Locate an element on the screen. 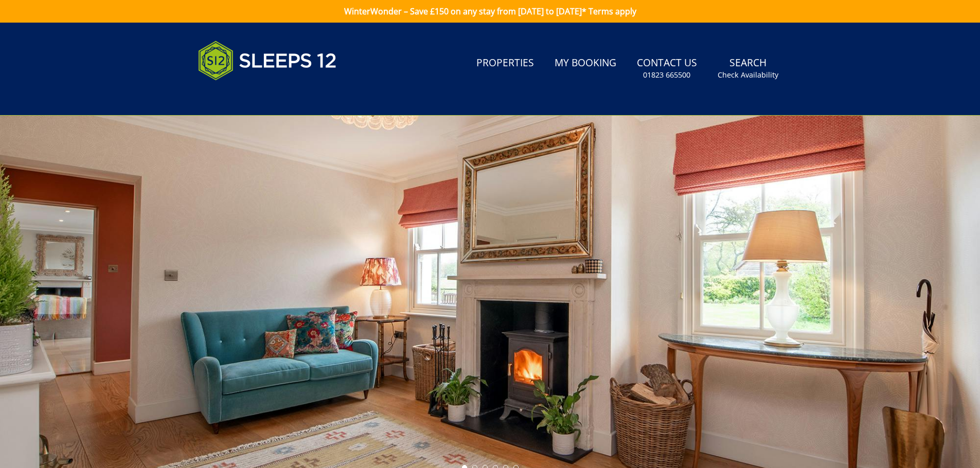 The width and height of the screenshot is (980, 468). a: My Booking is located at coordinates (586, 63).